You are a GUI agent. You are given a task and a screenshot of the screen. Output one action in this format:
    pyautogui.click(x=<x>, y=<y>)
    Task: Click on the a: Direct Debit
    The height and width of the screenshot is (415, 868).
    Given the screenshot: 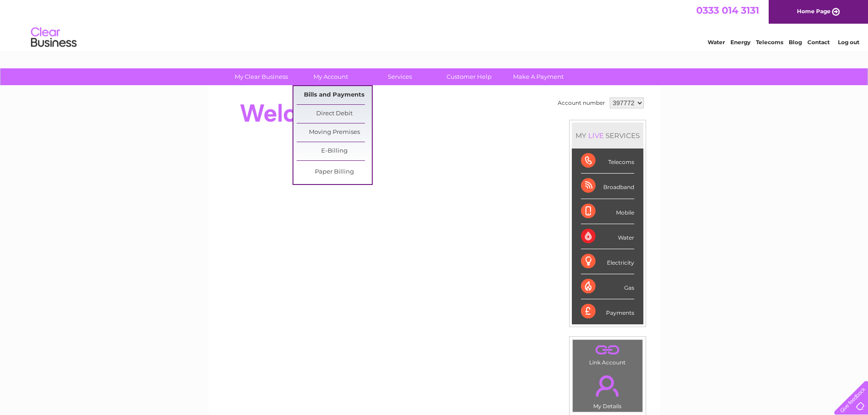 What is the action you would take?
    pyautogui.click(x=334, y=114)
    